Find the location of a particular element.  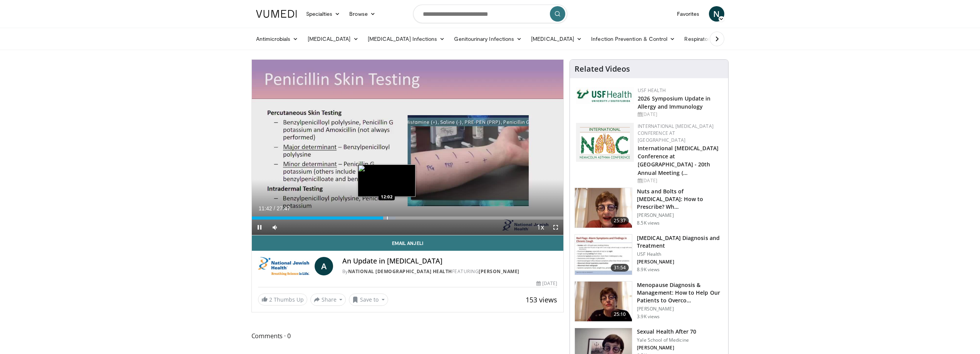

div: By FEATURING is located at coordinates (450, 271).